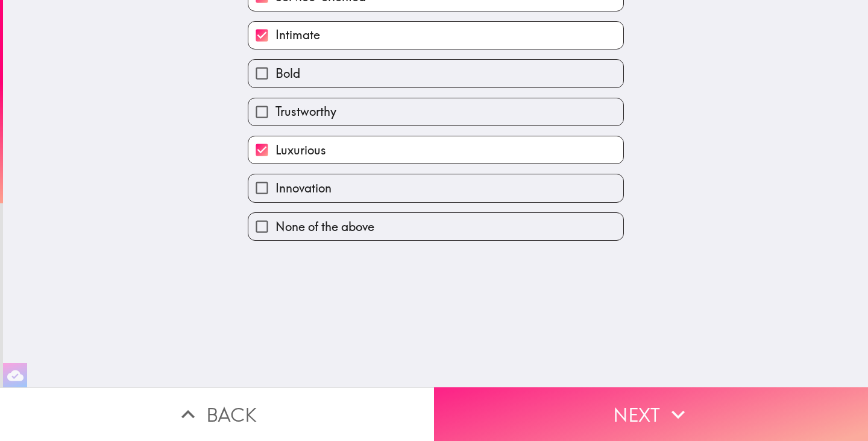 This screenshot has width=868, height=441. I want to click on button: Bold, so click(436, 73).